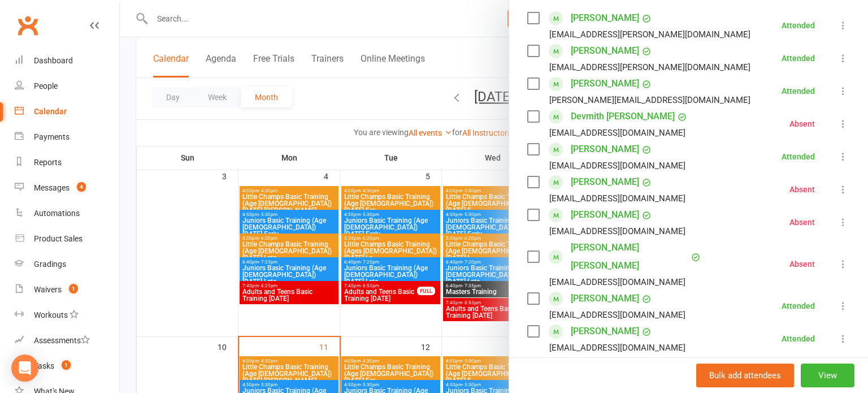 Image resolution: width=868 pixels, height=393 pixels. Describe the element at coordinates (51, 315) in the screenshot. I see `div: Workouts` at that location.